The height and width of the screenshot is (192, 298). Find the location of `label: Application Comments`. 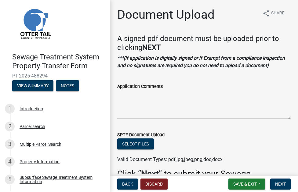

label: Application Comments is located at coordinates (140, 86).